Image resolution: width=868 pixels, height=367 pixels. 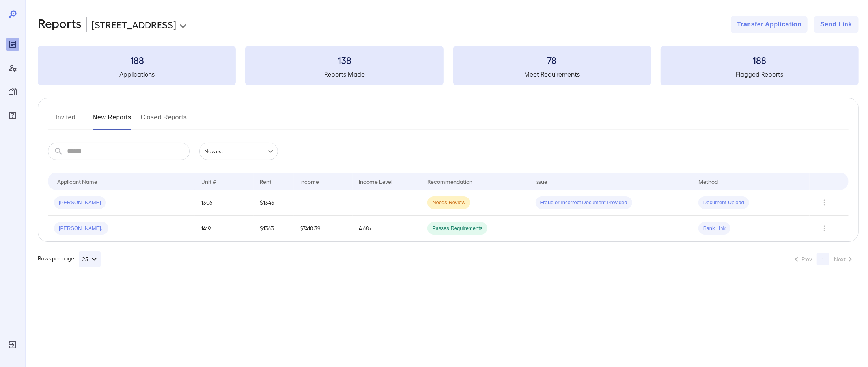 I want to click on span: Document Upload, so click(x=723, y=203).